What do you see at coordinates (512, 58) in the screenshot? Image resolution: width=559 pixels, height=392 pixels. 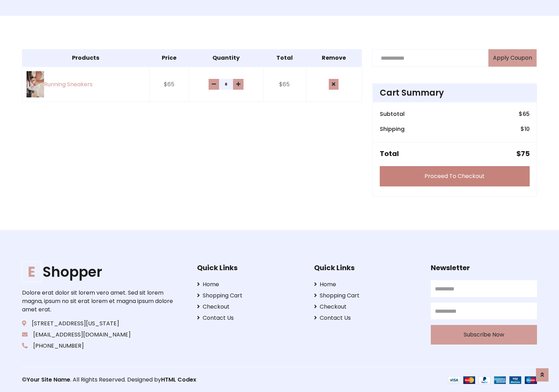 I see `button: Apply Coupon` at bounding box center [512, 58].